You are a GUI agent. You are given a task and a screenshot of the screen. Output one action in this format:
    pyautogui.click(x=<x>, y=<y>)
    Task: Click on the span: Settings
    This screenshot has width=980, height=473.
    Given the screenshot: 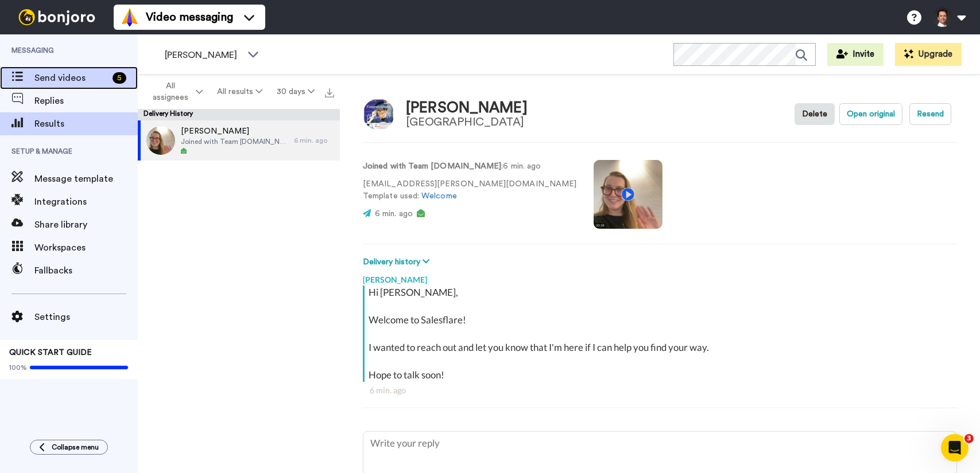 What is the action you would take?
    pyautogui.click(x=86, y=317)
    